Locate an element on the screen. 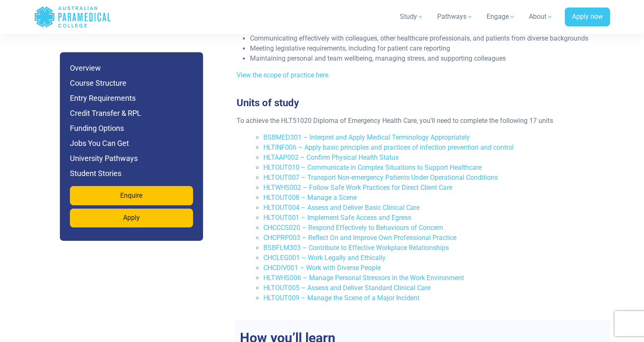  a: Pathways is located at coordinates (455, 17).